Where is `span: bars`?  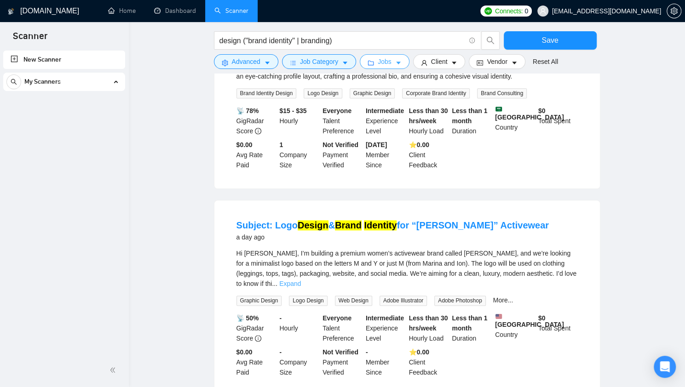 span: bars is located at coordinates (293, 63).